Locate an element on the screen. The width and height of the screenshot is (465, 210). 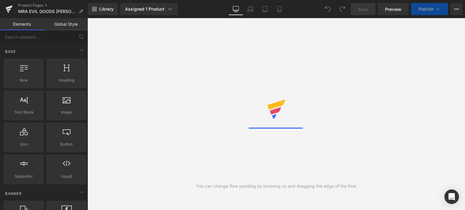
a: Laptop is located at coordinates (250, 9).